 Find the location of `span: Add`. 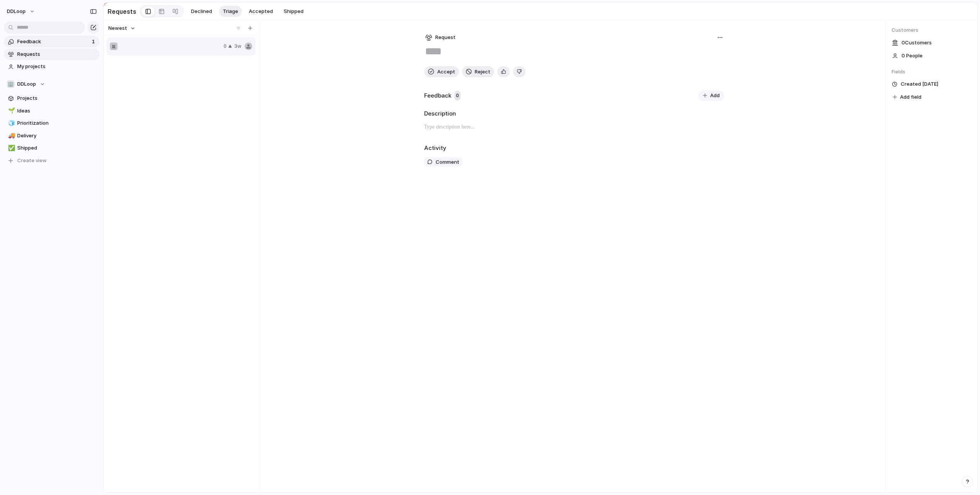

span: Add is located at coordinates (715, 96).